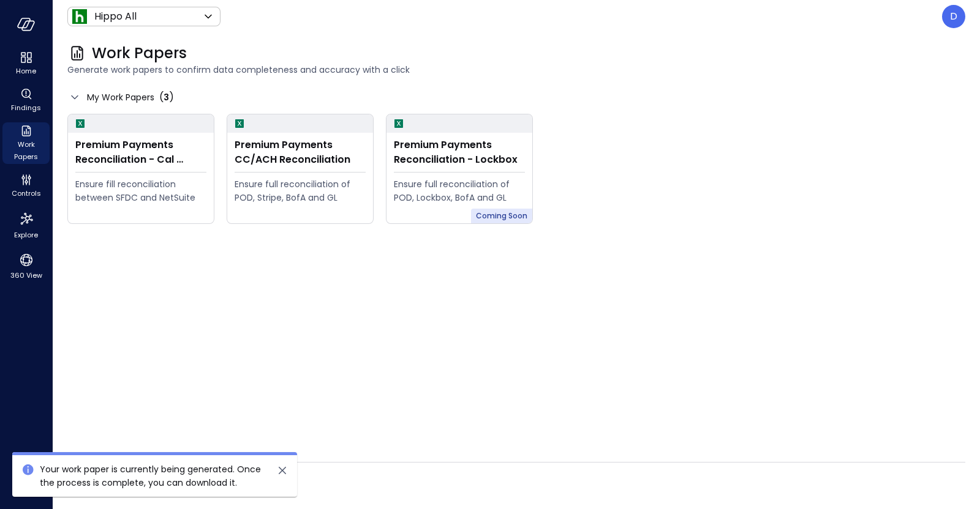  I want to click on span: Findings, so click(26, 108).